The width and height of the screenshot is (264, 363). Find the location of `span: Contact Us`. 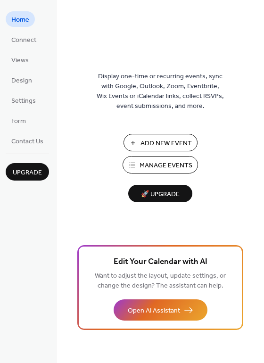

span: Contact Us is located at coordinates (27, 142).